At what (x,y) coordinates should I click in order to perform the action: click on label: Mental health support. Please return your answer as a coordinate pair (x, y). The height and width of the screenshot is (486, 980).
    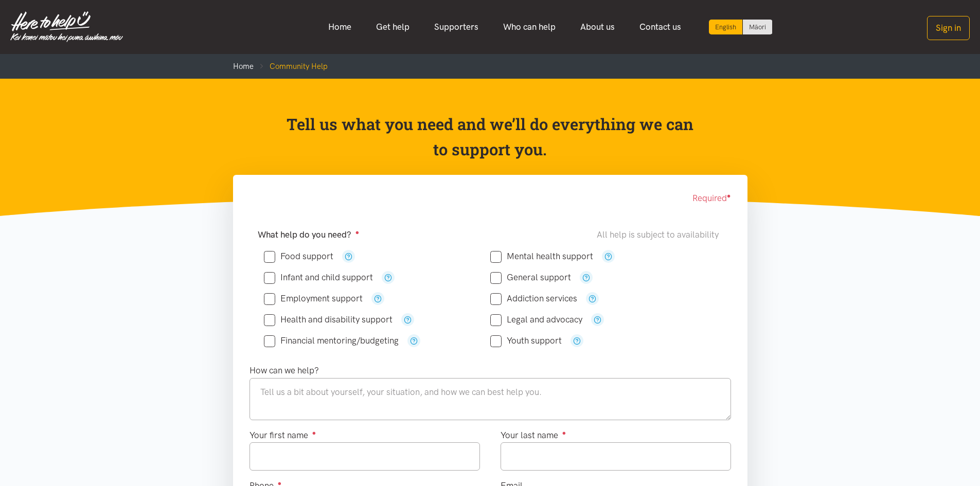
    Looking at the image, I should click on (542, 256).